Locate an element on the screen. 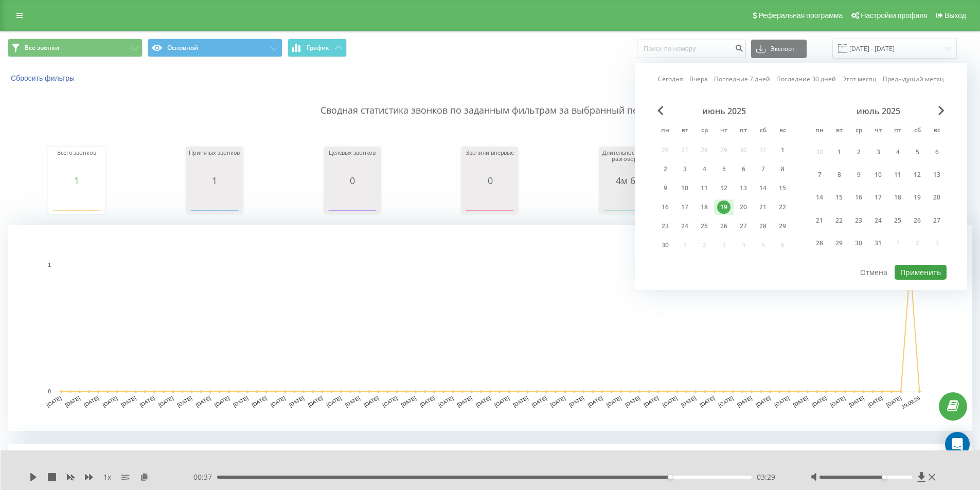  svg: A chart. is located at coordinates (627, 201).